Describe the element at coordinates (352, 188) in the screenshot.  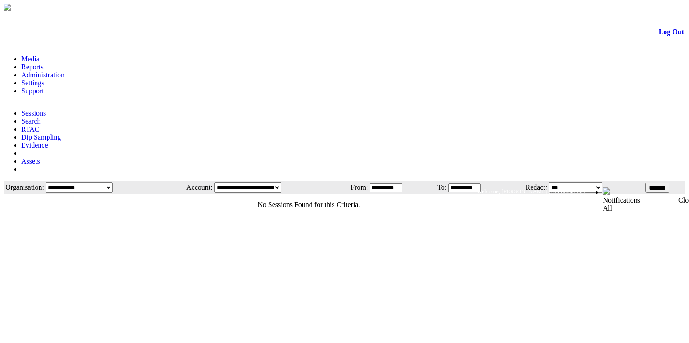
I see `td: From:` at that location.